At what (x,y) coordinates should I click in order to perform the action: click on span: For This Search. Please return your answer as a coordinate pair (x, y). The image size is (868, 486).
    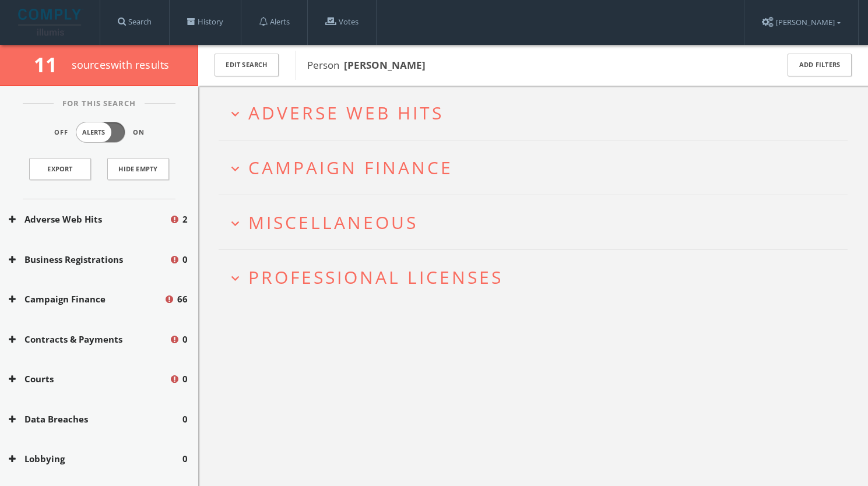
    Looking at the image, I should click on (99, 103).